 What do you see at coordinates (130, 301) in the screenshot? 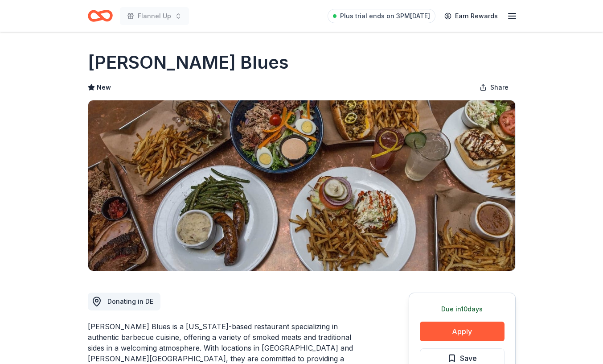
I see `span: Donating in DE` at bounding box center [130, 301].